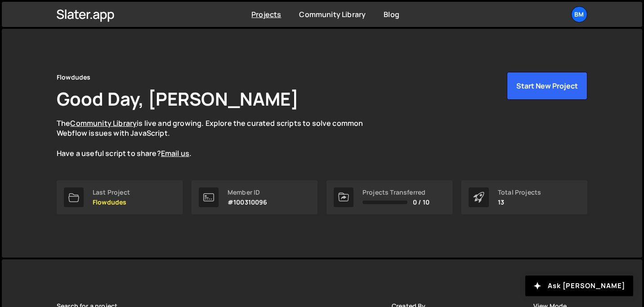  What do you see at coordinates (175, 154) in the screenshot?
I see `a: Email us` at bounding box center [175, 154].